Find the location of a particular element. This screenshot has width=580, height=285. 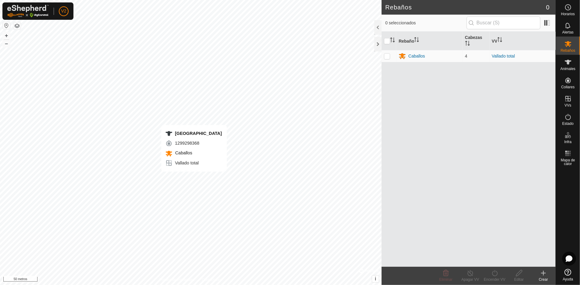

font: Estado is located at coordinates (568, 124).